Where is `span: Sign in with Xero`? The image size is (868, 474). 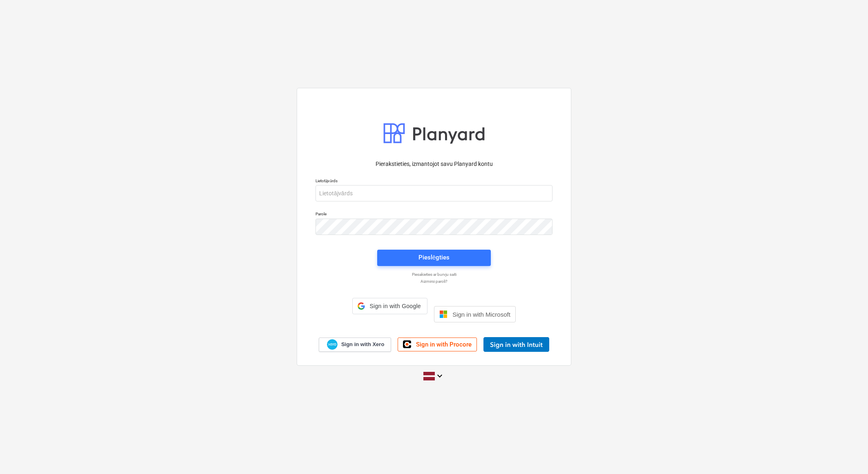
span: Sign in with Xero is located at coordinates (362, 344).